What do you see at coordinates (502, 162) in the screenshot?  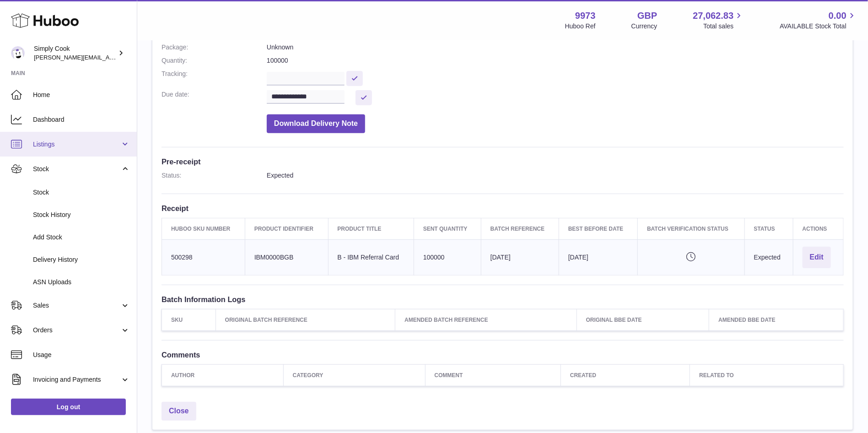 I see `h3: Pre-receipt` at bounding box center [502, 162].